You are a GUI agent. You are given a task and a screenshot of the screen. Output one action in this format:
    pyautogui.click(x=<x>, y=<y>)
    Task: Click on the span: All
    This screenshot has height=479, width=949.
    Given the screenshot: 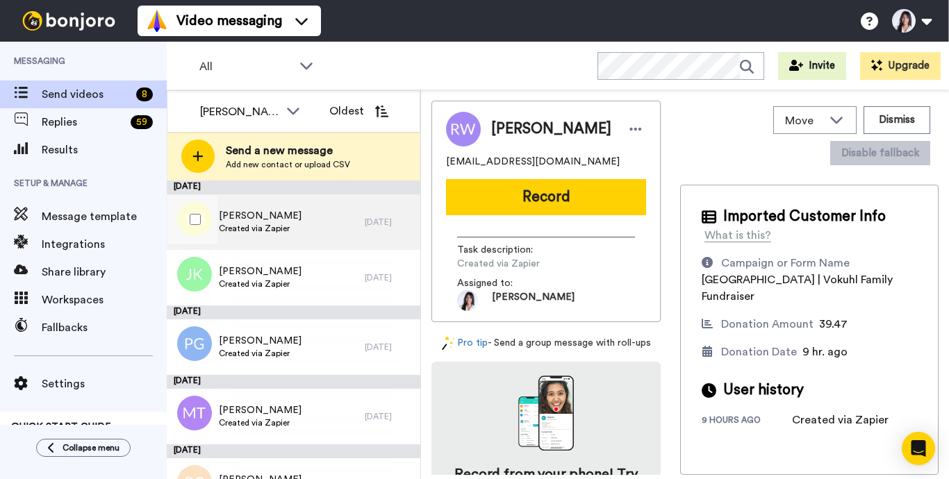 What is the action you would take?
    pyautogui.click(x=246, y=67)
    